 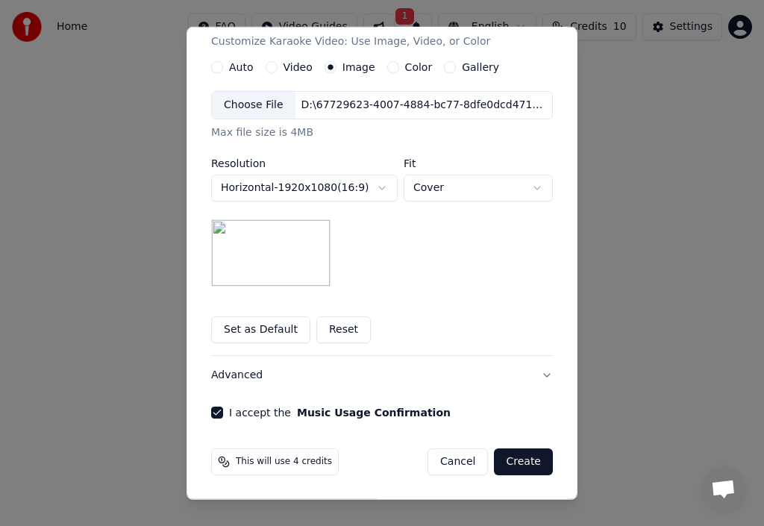 I want to click on label: Image, so click(x=359, y=67).